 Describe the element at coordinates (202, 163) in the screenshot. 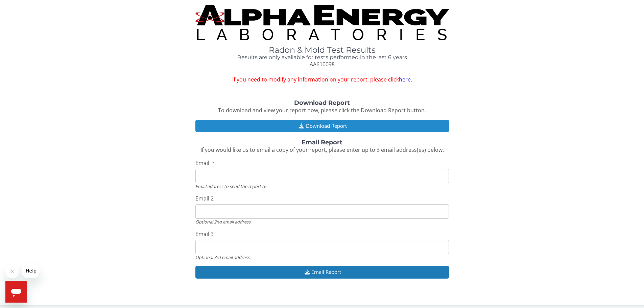

I see `span: Email` at that location.